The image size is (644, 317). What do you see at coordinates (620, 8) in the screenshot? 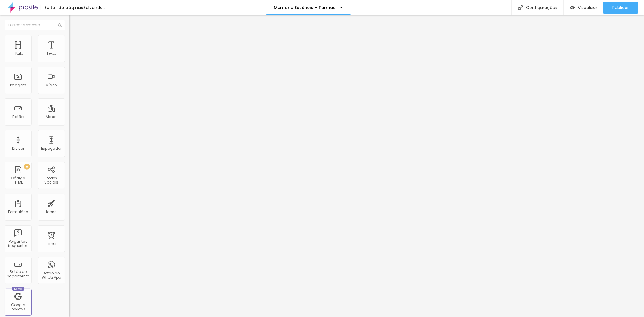
I see `span: Publicar` at bounding box center [620, 8].